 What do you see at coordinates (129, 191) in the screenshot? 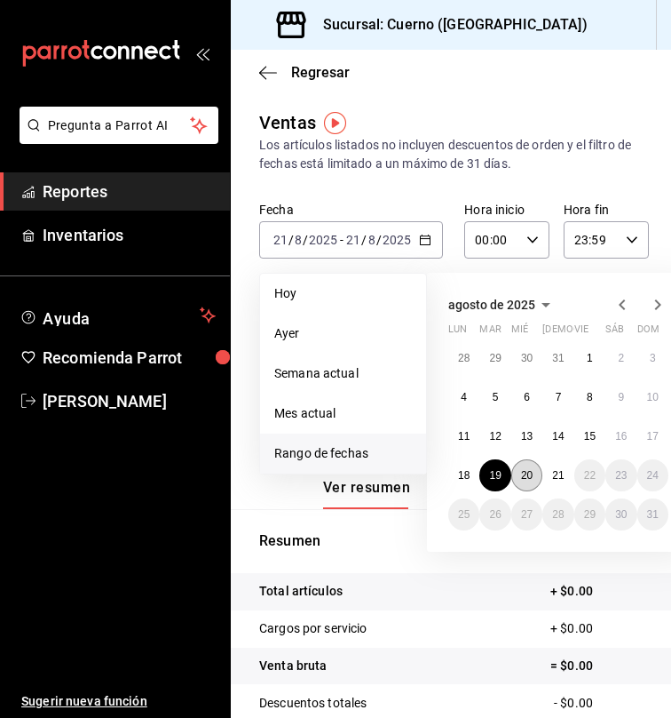
I see `span: Reportes` at bounding box center [129, 191].